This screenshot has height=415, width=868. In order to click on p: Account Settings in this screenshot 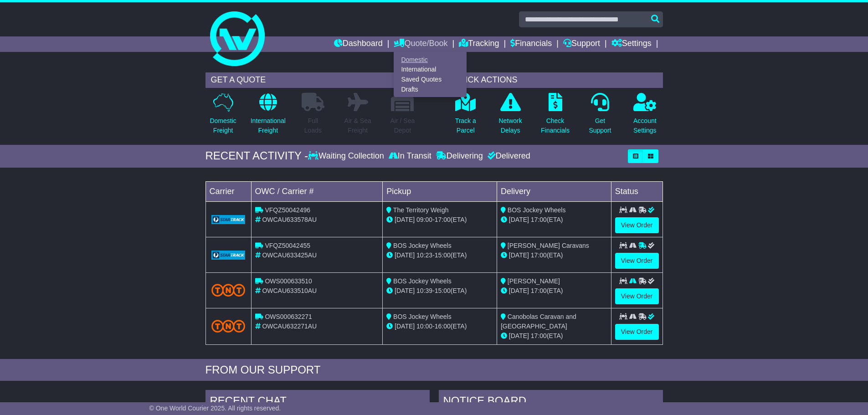, I will do `click(645, 125)`.